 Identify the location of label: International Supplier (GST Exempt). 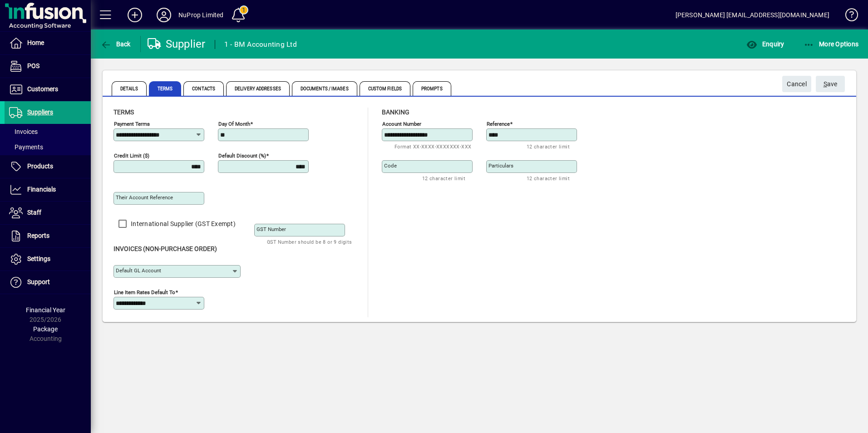
(182, 224).